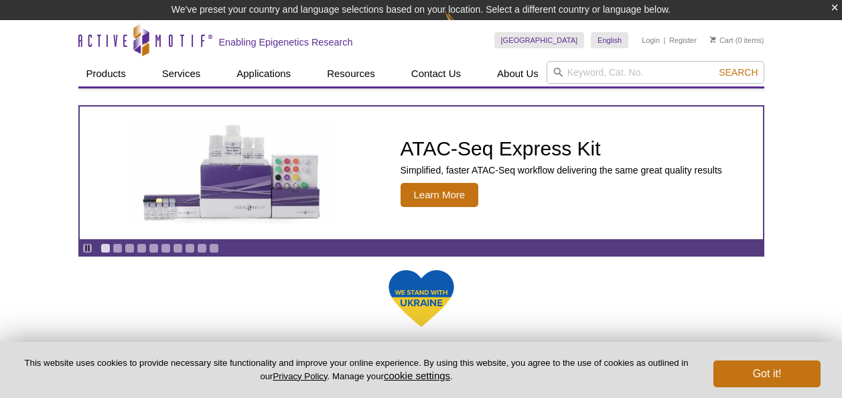 The width and height of the screenshot is (842, 398). I want to click on a: Go to slide 5, so click(153, 248).